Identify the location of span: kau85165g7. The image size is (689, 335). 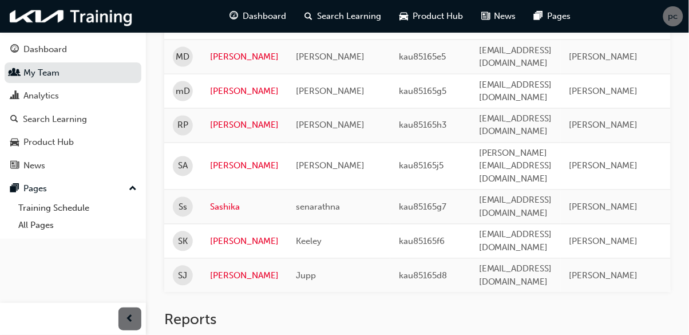
(423, 207).